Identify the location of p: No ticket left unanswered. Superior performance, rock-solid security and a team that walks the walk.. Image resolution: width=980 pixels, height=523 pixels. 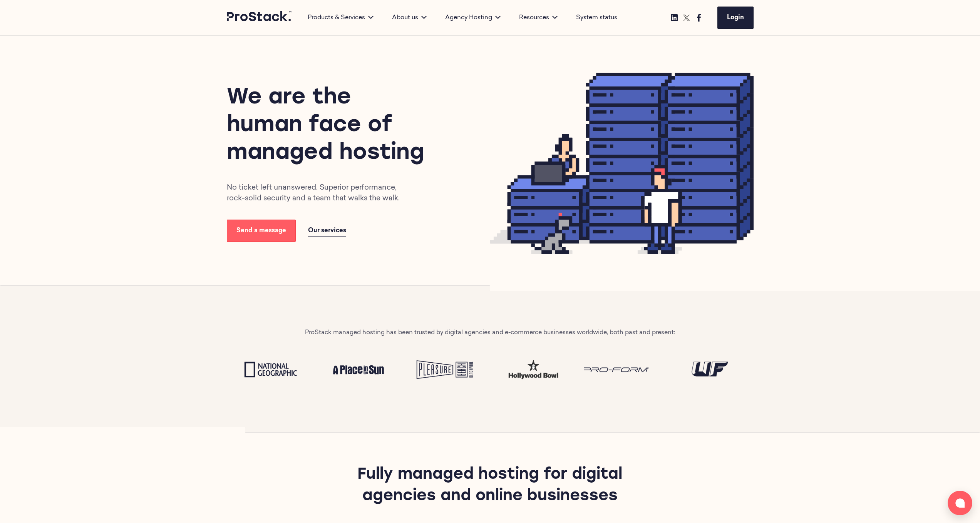
(317, 193).